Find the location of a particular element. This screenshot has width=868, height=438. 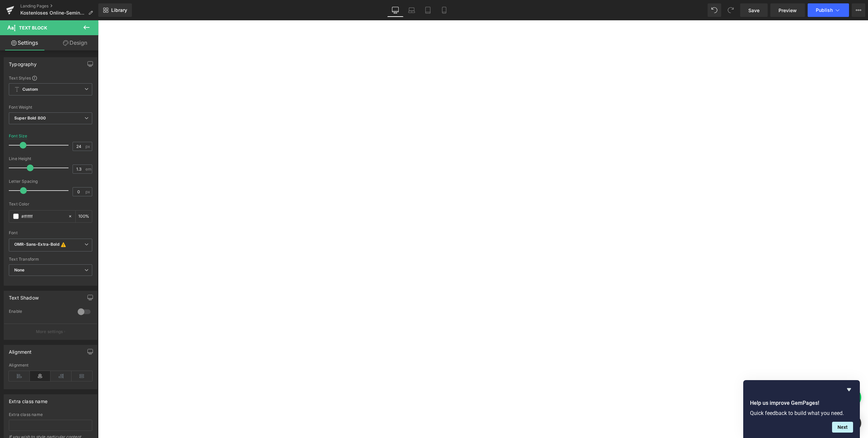

a: Design is located at coordinates (75, 43).